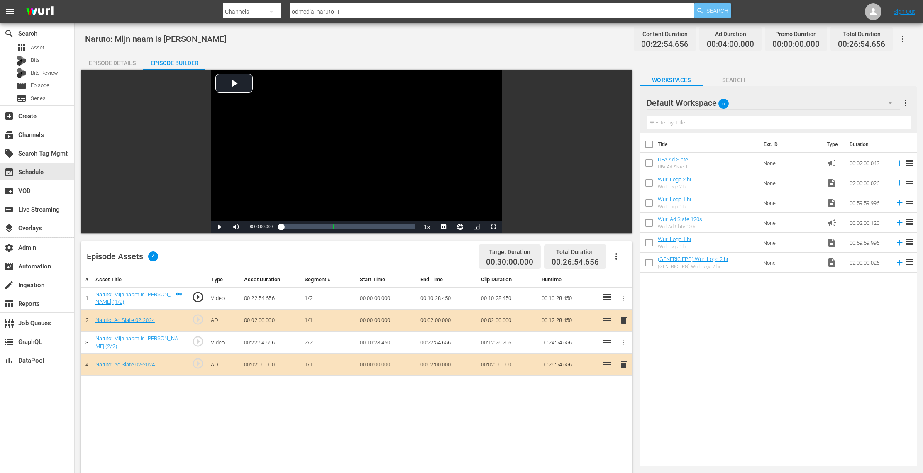 This screenshot has width=923, height=473. I want to click on th: Ext. ID, so click(790, 144).